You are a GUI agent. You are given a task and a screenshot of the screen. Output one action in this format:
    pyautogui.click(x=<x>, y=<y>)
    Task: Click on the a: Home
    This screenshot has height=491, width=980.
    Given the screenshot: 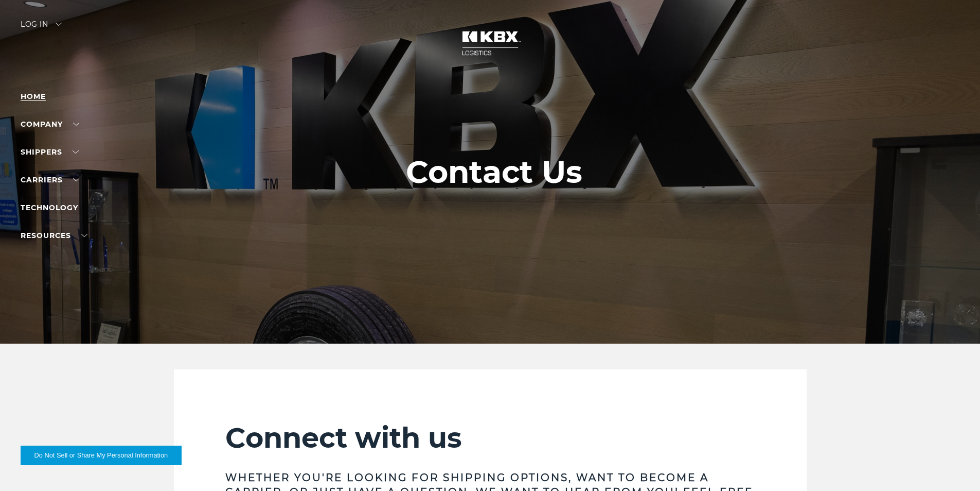 What is the action you would take?
    pyautogui.click(x=33, y=96)
    